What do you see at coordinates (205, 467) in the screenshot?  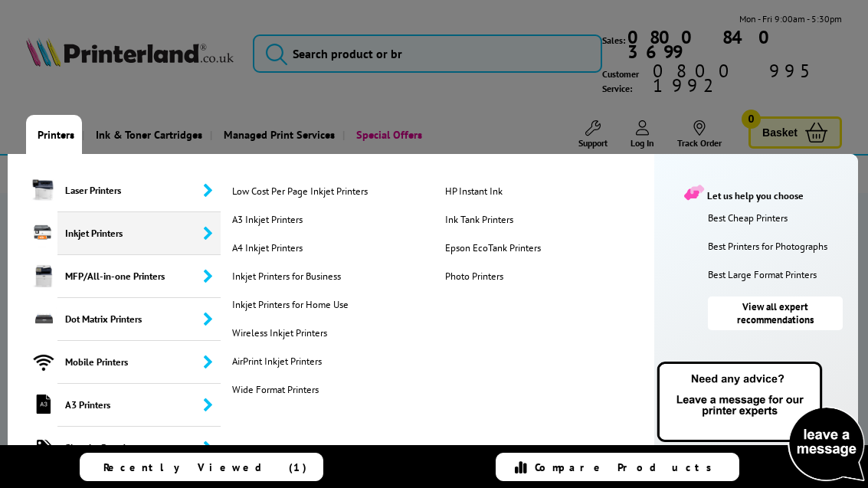 I see `span: Recently Viewed (1)` at bounding box center [205, 467].